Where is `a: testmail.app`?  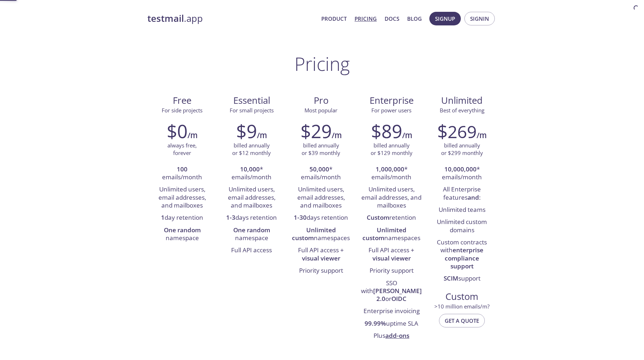 a: testmail.app is located at coordinates (231, 19).